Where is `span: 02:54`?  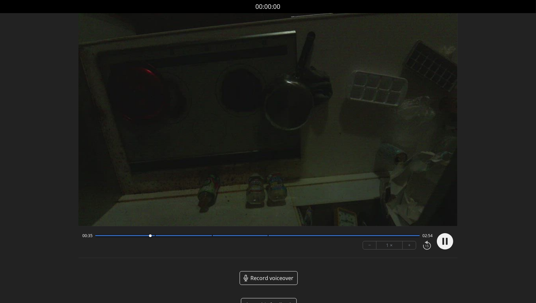 span: 02:54 is located at coordinates (427, 236).